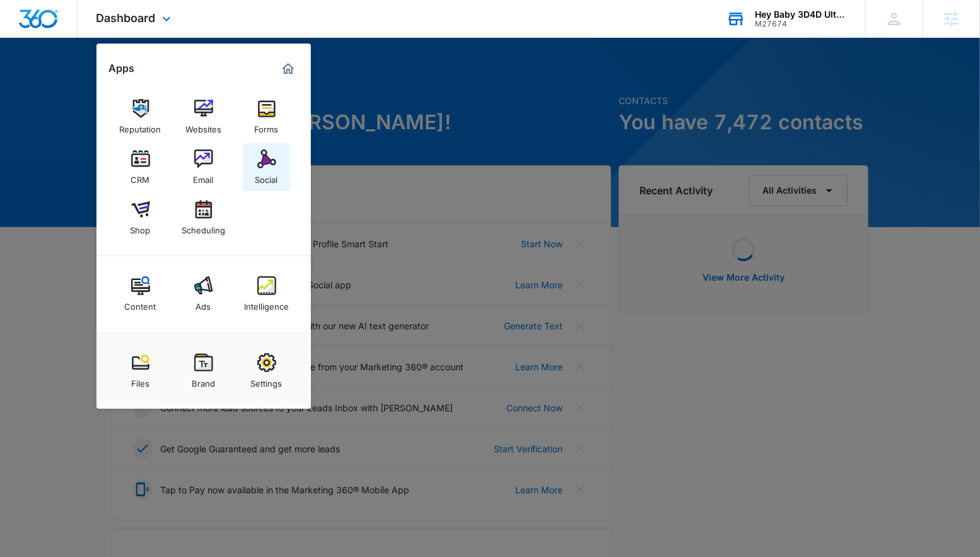  What do you see at coordinates (140, 380) in the screenshot?
I see `div: Files` at bounding box center [140, 380].